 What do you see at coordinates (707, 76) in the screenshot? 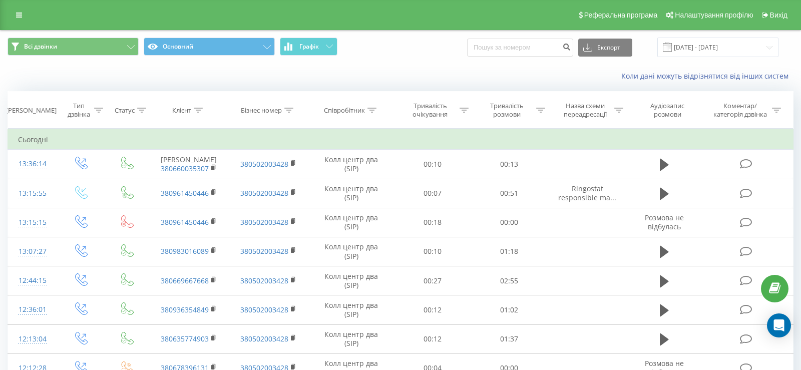
I see `a: Коли дані можуть відрізнятися вiд інших систем` at bounding box center [707, 76].